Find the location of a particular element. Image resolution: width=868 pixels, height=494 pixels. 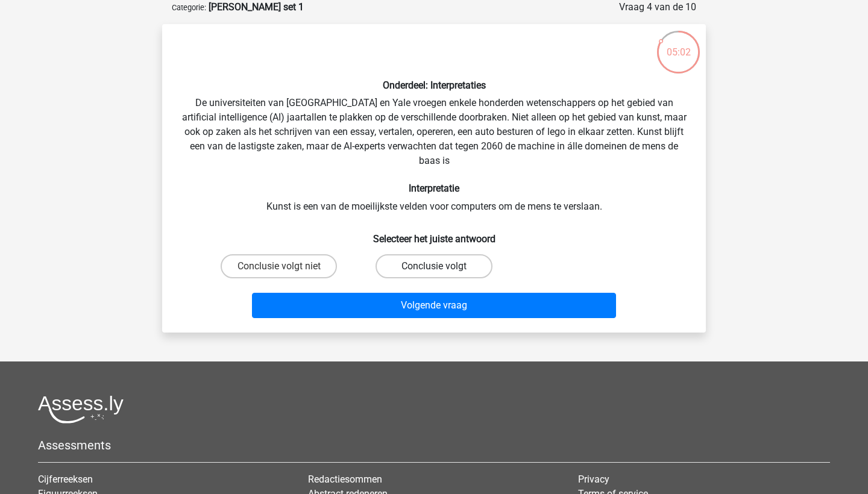

a: Privacy is located at coordinates (593, 479).